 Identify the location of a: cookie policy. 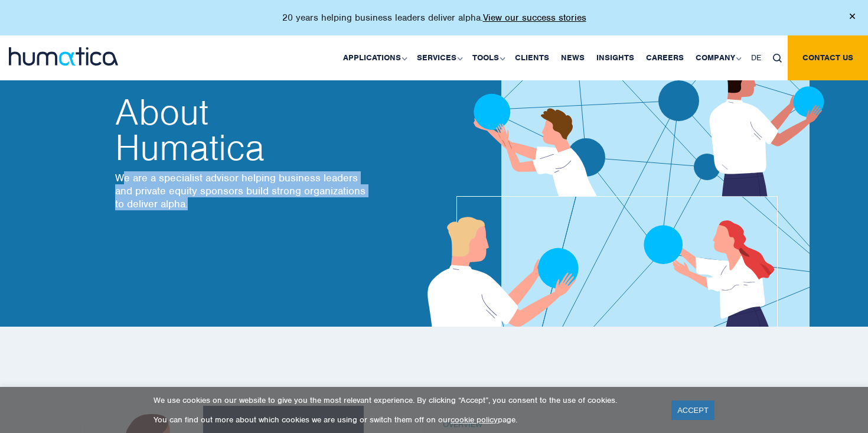
(474, 419).